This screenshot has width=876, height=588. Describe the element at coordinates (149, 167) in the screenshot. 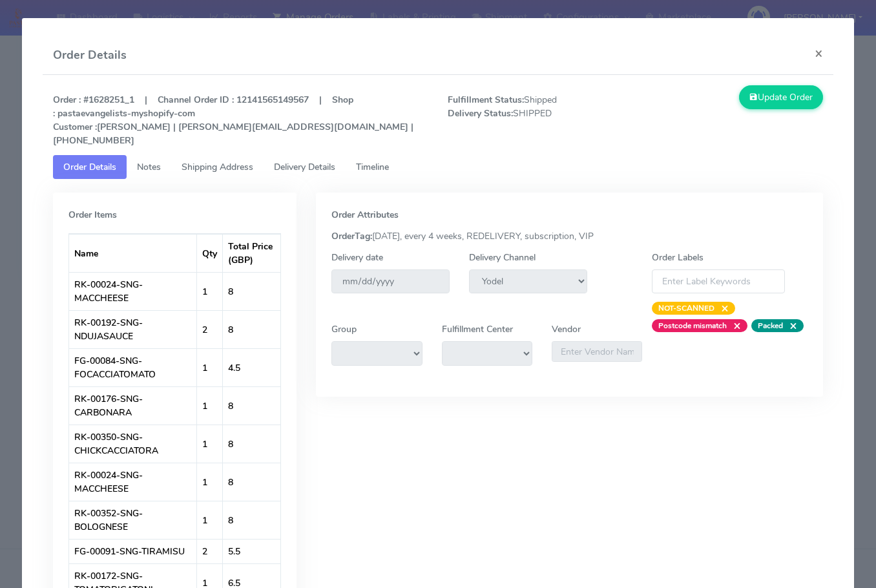

I see `span: Notes` at that location.